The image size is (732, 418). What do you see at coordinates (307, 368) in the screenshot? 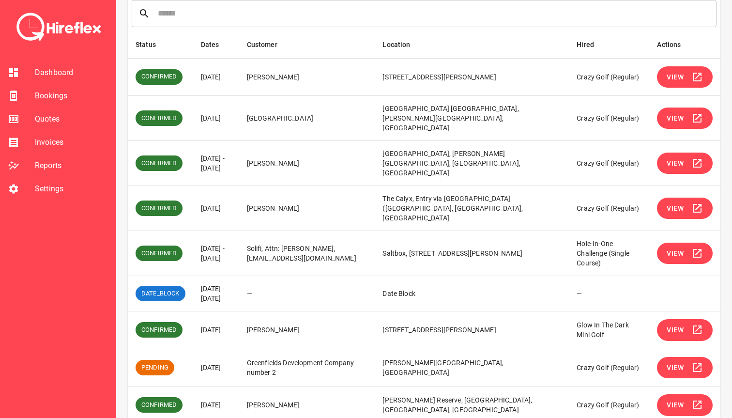
I see `td: Greenfields Development Company number 2` at bounding box center [307, 368].